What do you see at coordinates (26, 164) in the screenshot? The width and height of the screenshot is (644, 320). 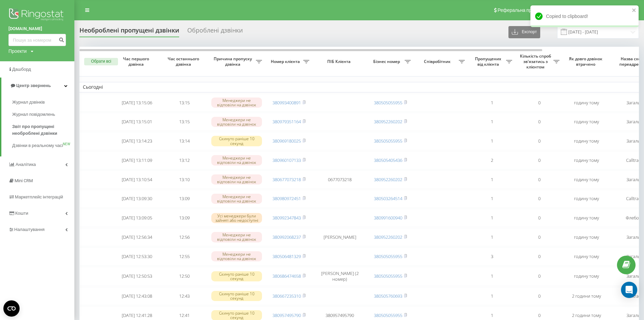 I see `span: Аналiтика` at bounding box center [26, 164].